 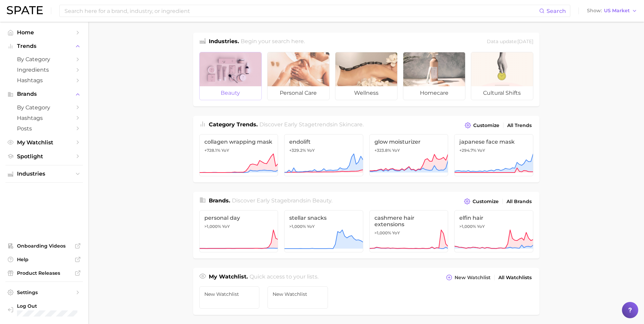 What do you see at coordinates (409, 231) in the screenshot?
I see `a: cashmere hair extensions>1,000% YoY` at bounding box center [409, 231].